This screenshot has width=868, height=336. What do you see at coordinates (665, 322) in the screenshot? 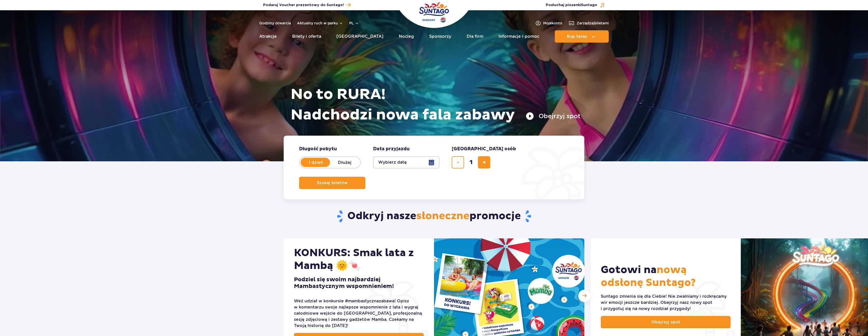
I see `a: Obejrzyj spot` at bounding box center [665, 322].